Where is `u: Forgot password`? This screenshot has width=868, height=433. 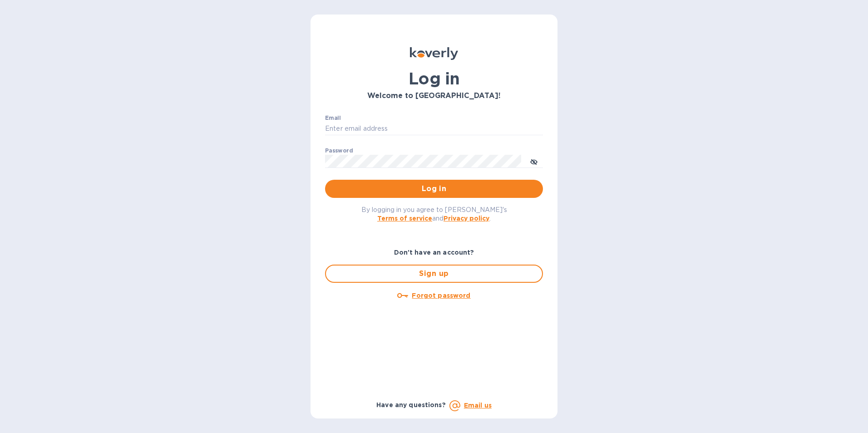 u: Forgot password is located at coordinates (441, 296).